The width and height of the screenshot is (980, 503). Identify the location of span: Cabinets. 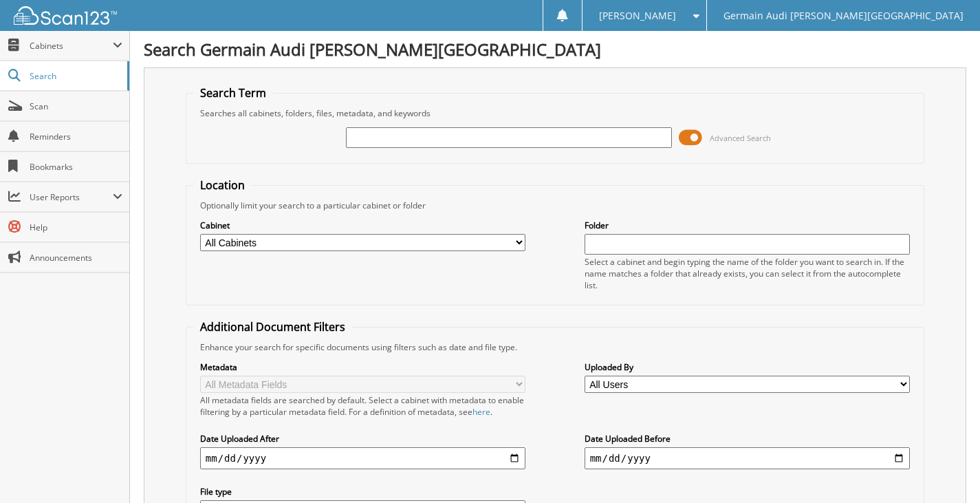
(71, 45).